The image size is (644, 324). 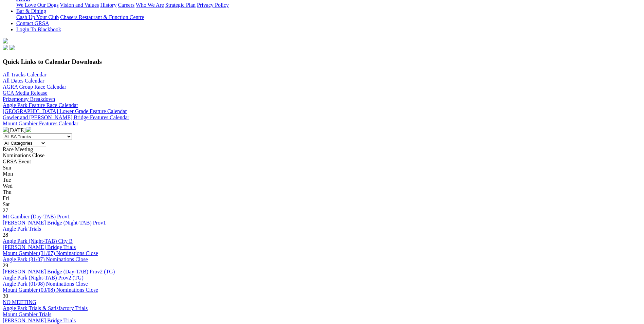 I want to click on div: Race Meeting, so click(x=322, y=149).